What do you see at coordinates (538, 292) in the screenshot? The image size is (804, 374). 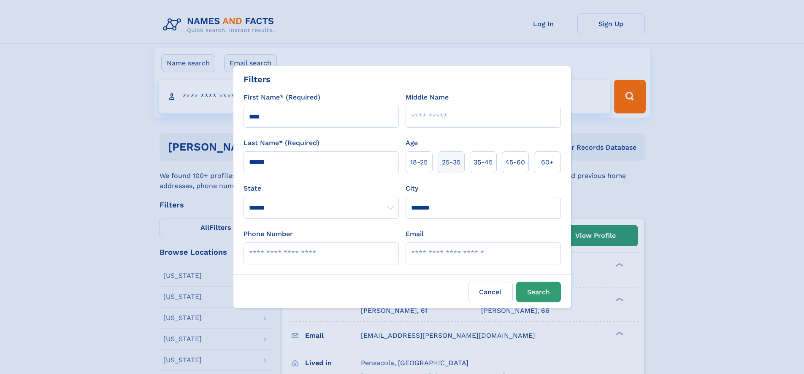 I see `button: Search` at bounding box center [538, 292].